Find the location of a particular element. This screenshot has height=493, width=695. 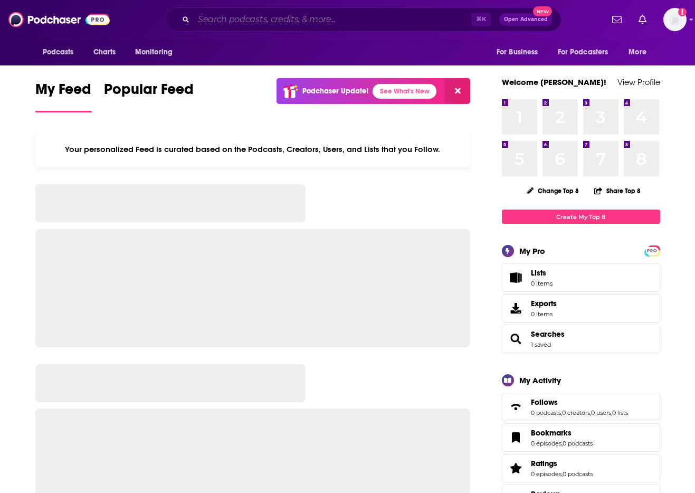

button: Open AdvancedNew is located at coordinates (526, 20).